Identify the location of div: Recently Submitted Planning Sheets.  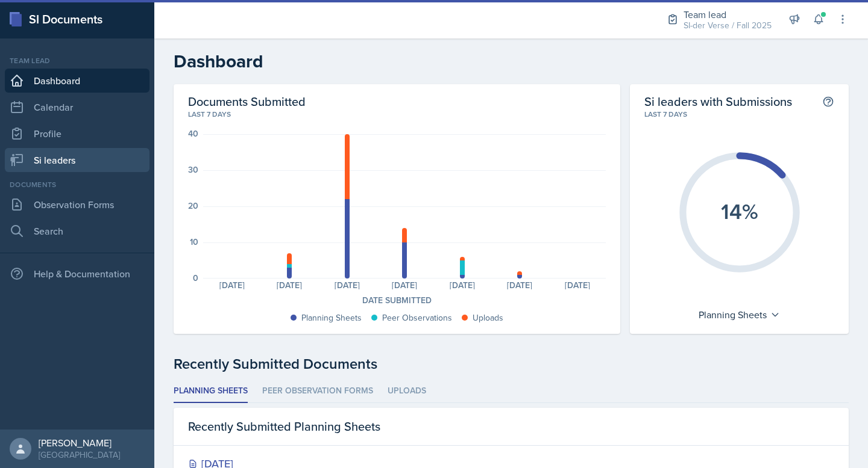
(511, 427).